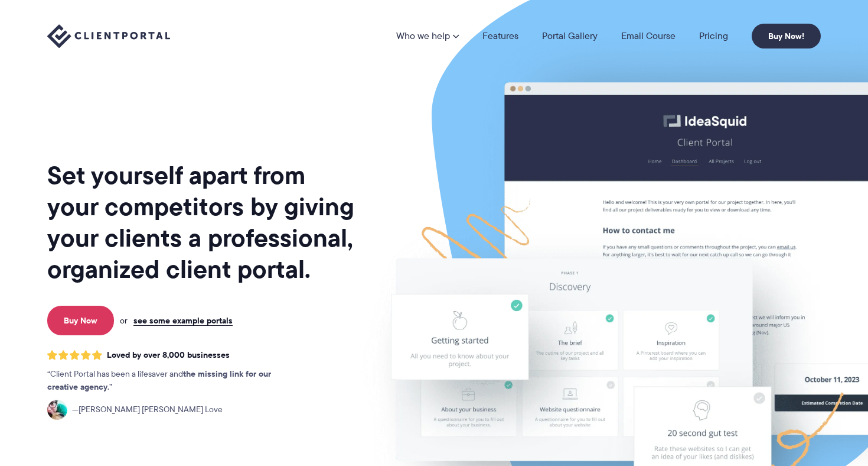  I want to click on p: Client Portal has been a lifesaver and ., so click(172, 380).